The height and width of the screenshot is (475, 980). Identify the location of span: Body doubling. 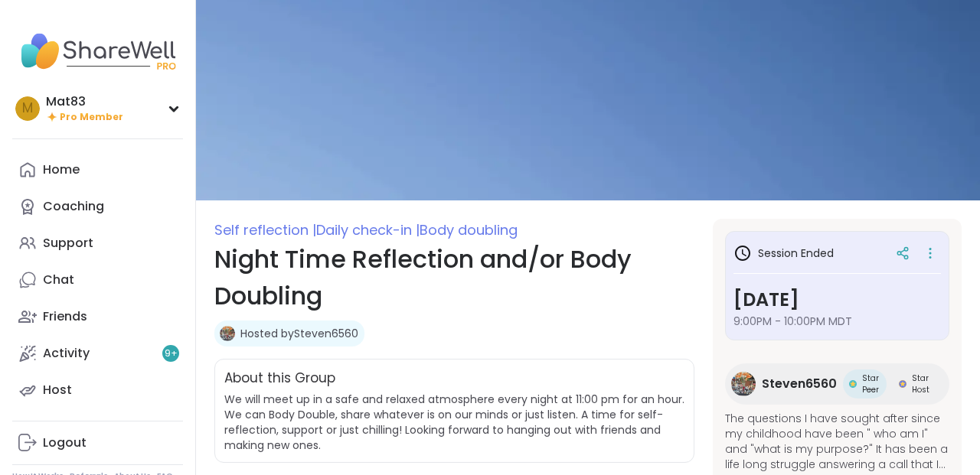
(469, 230).